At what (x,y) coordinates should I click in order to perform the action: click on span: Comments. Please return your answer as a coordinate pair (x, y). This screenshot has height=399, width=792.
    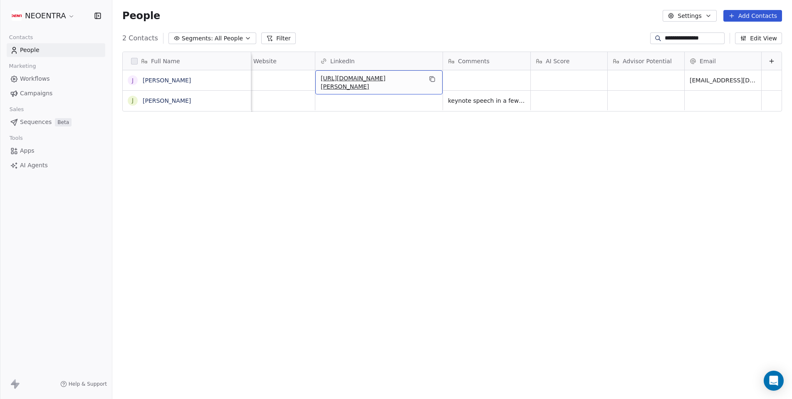
    Looking at the image, I should click on (474, 61).